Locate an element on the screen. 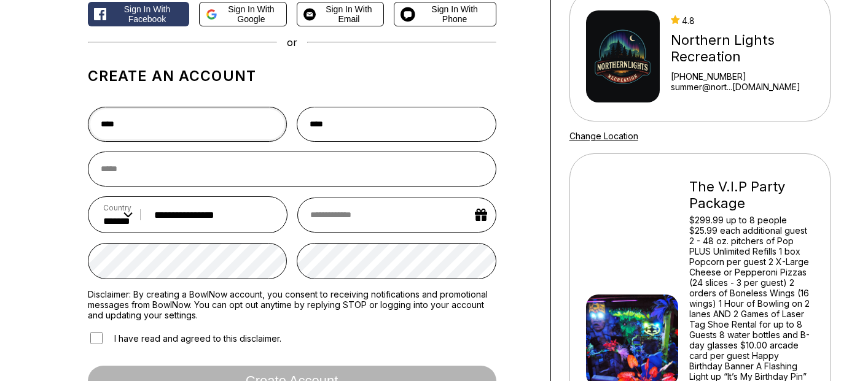  input: I have read and agreed to this disclaimer. is located at coordinates (96, 339).